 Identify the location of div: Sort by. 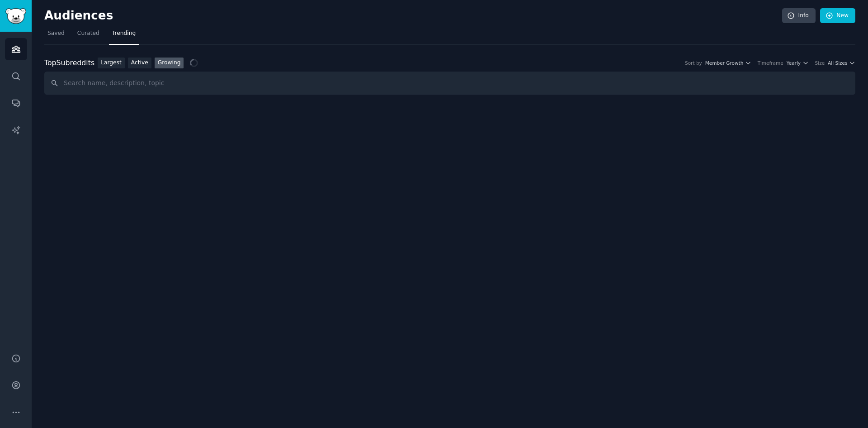
(693, 63).